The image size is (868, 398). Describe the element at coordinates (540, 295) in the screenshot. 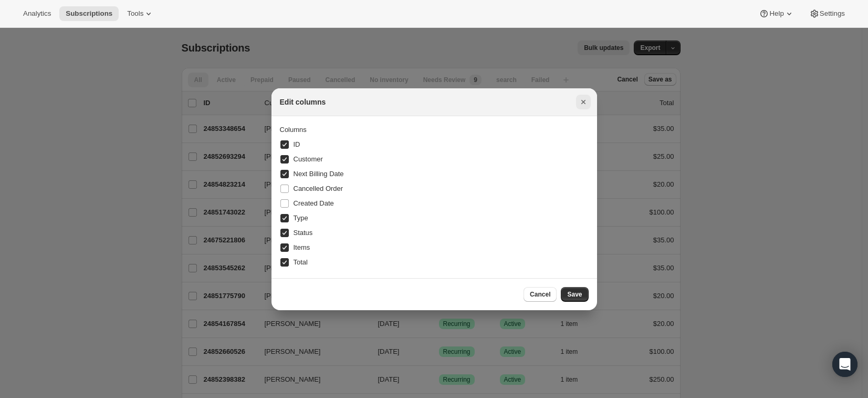

I see `span: Cancel` at that location.